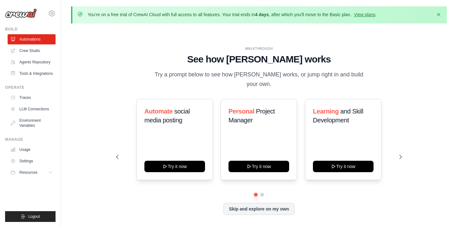 This screenshot has width=457, height=227. Describe the element at coordinates (30, 217) in the screenshot. I see `button: Logout` at that location.